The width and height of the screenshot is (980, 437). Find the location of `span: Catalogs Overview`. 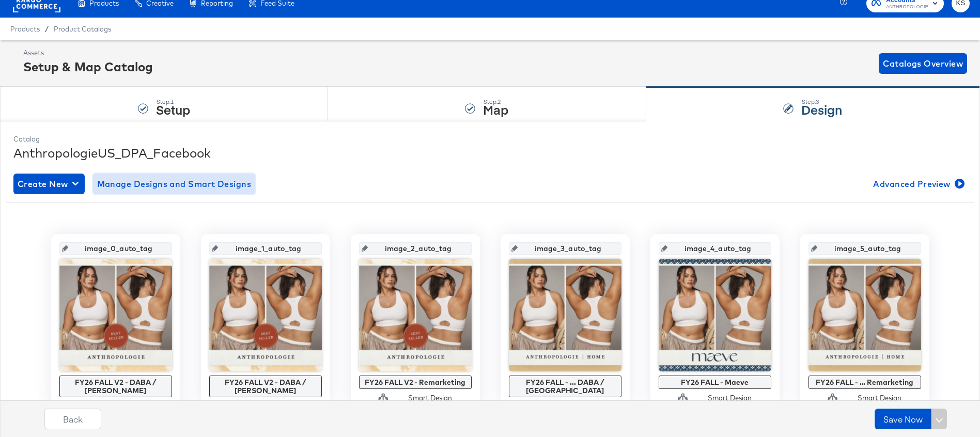

span: Catalogs Overview is located at coordinates (923, 64).